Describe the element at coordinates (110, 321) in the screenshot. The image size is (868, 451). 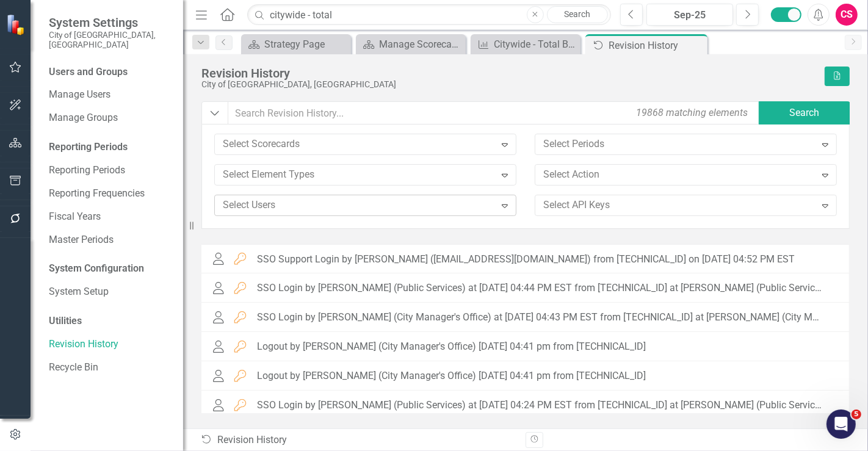
I see `div: Utilities` at that location.